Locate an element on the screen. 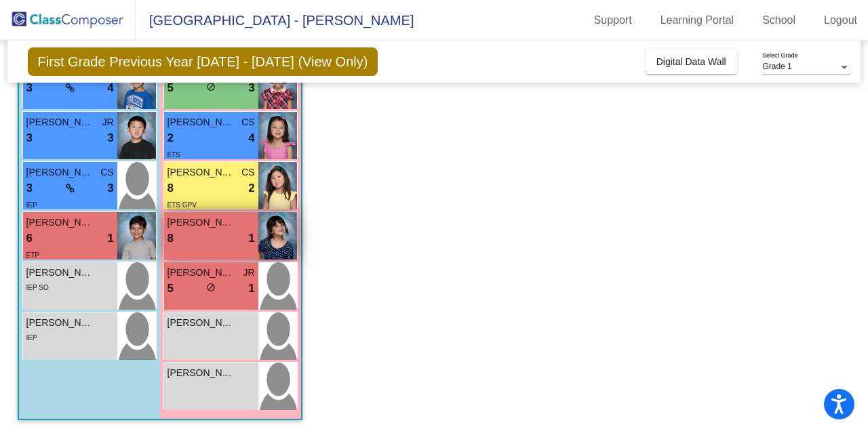 This screenshot has width=868, height=433. span: IEP SO is located at coordinates (37, 287).